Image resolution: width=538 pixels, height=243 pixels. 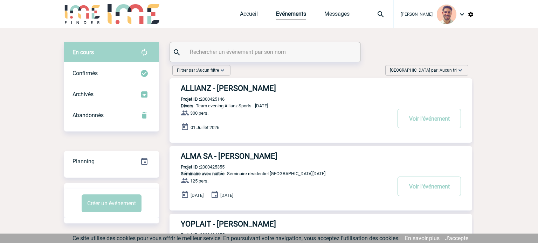 What do you see at coordinates (111, 95) in the screenshot?
I see `div: Retrouvez ici tous les événements que vous avez décidé d'archiver` at bounding box center [111, 95].